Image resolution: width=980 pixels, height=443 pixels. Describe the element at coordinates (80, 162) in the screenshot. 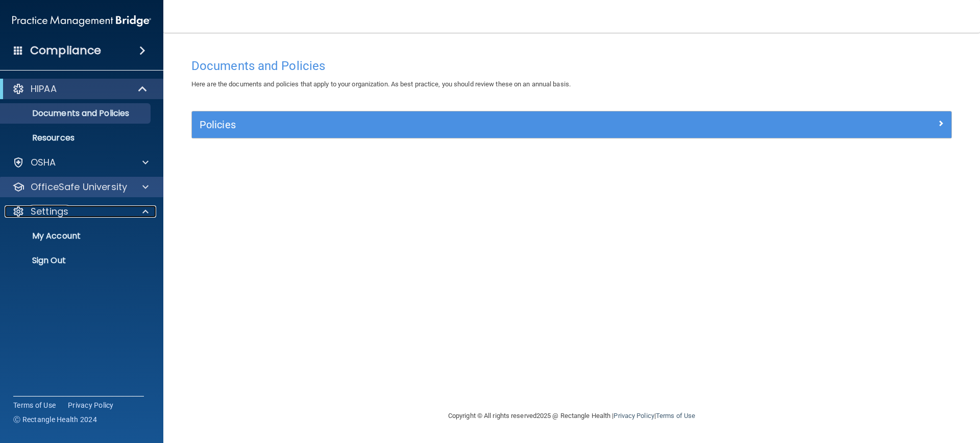

I see `a: OSHA` at that location.